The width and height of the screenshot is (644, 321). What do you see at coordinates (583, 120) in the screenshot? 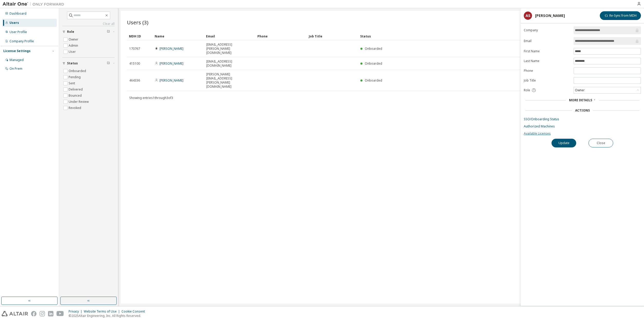
I see `a: SSO/Onboarding Status` at bounding box center [583, 120].